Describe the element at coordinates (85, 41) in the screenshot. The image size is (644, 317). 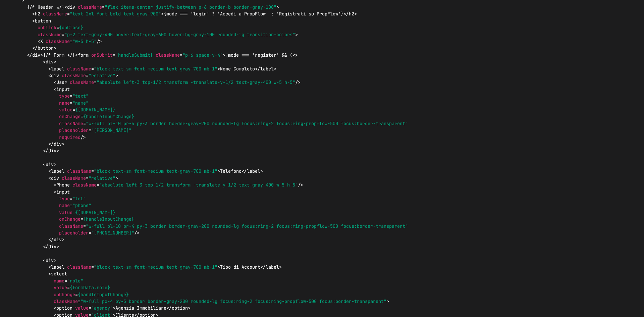
I see `span: "w-5 h-5"` at that location.